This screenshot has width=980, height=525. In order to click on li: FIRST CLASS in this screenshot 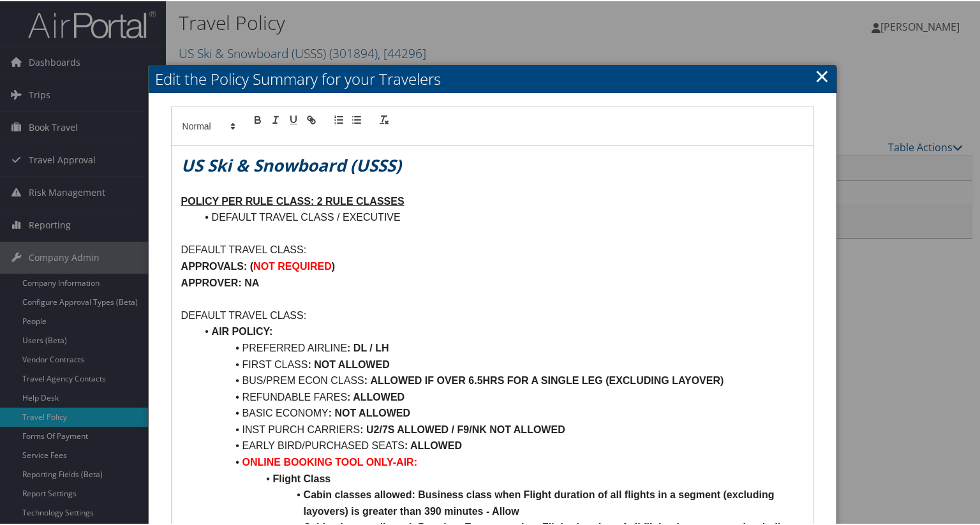, I will do `click(500, 364)`.